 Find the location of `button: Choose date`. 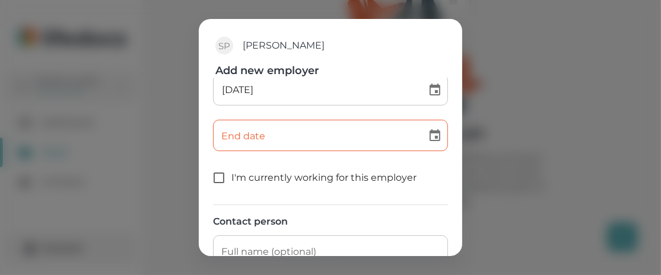

button: Choose date is located at coordinates (435, 136).